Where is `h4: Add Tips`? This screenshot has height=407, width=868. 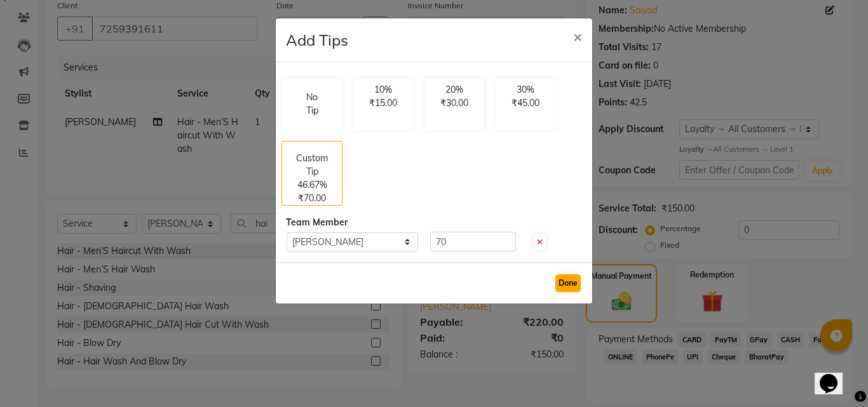 h4: Add Tips is located at coordinates (317, 40).